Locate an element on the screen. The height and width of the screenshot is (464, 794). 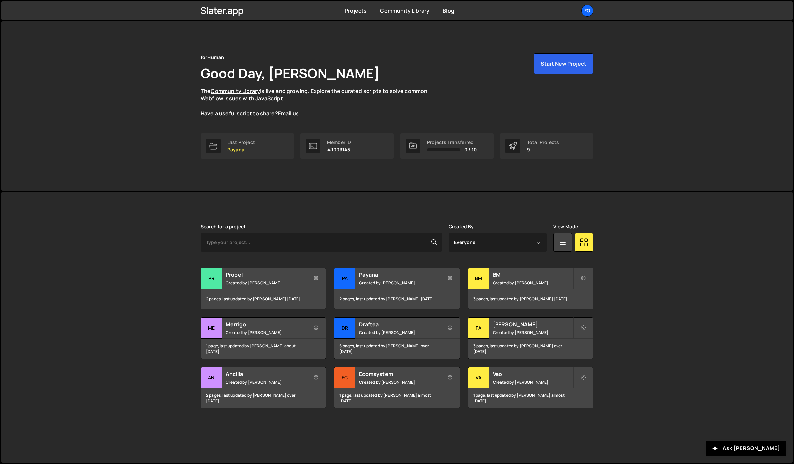
div: forHuman is located at coordinates (212, 57).